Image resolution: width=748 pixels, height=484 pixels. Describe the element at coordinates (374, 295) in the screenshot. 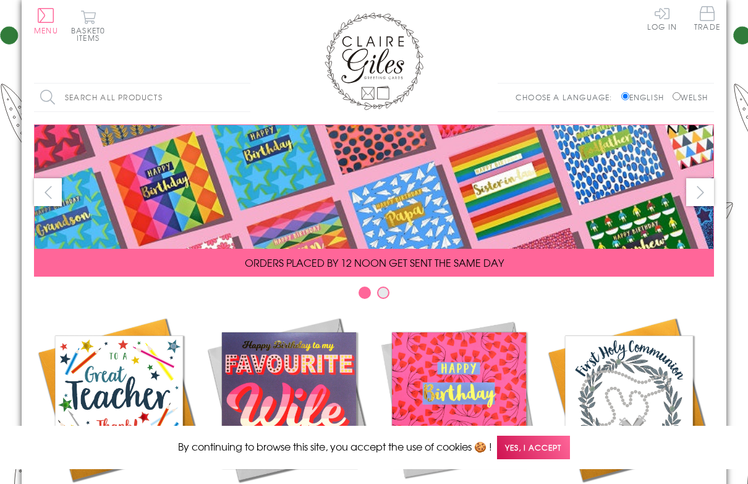

I see `div: Carousel Pagination` at that location.